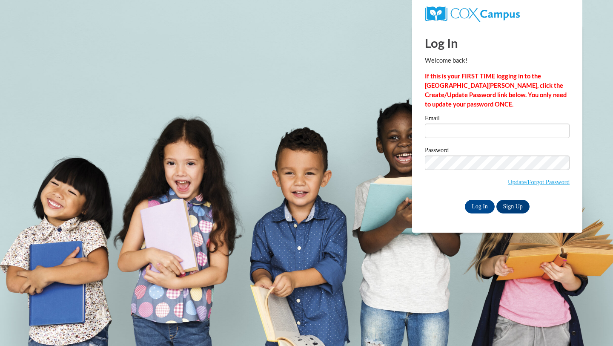 The height and width of the screenshot is (346, 613). Describe the element at coordinates (472, 13) in the screenshot. I see `a: COX Campus` at that location.